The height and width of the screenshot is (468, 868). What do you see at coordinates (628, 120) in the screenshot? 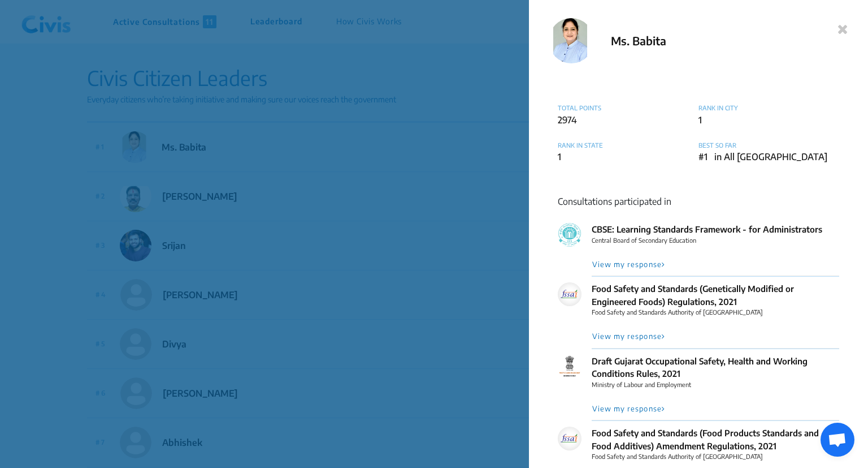
I see `p: 2974` at bounding box center [628, 120].